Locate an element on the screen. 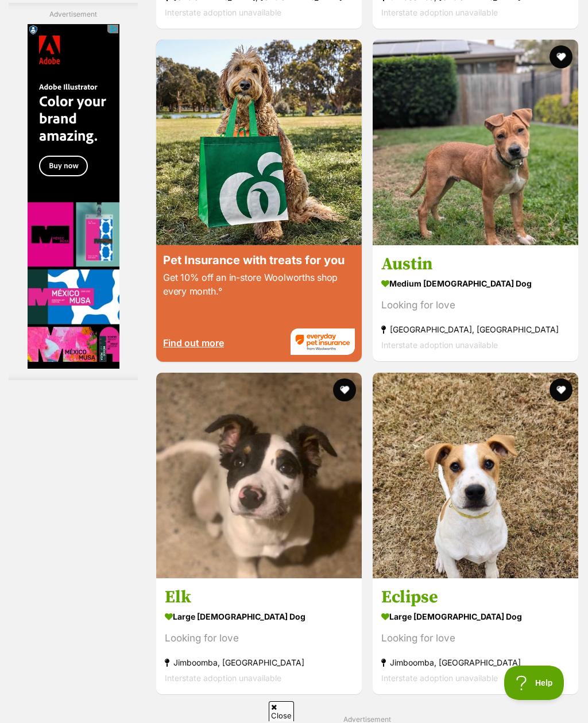  span: Close is located at coordinates (282, 711).